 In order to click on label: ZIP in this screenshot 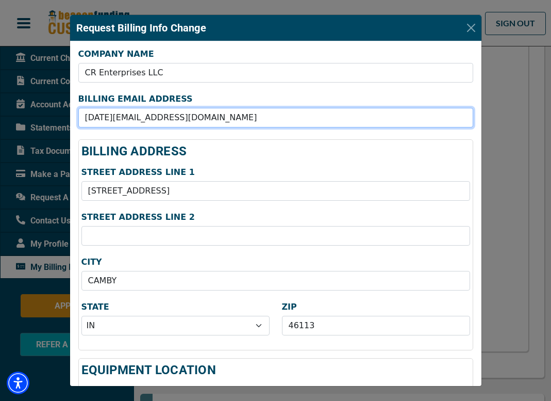, I will do `click(376, 307)`.